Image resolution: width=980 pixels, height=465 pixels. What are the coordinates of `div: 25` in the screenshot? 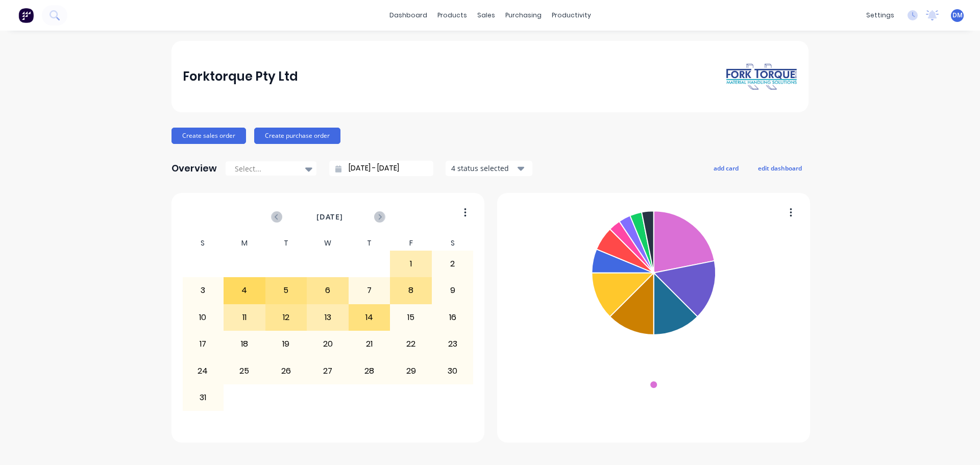 It's located at (244, 371).